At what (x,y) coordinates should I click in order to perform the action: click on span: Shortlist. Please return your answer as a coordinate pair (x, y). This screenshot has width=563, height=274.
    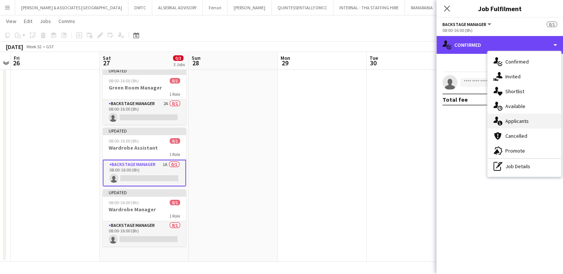
    Looking at the image, I should click on (514, 91).